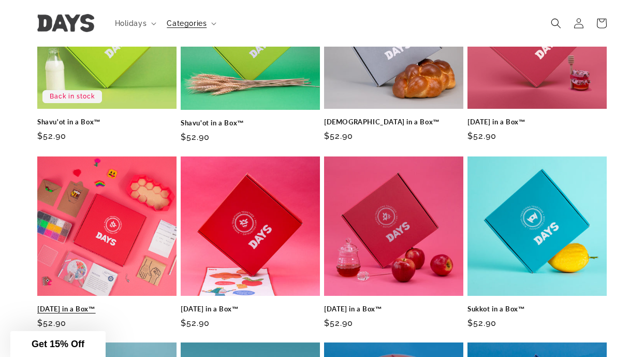 This screenshot has width=644, height=357. What do you see at coordinates (58, 344) in the screenshot?
I see `span: Get 15% Off` at bounding box center [58, 344].